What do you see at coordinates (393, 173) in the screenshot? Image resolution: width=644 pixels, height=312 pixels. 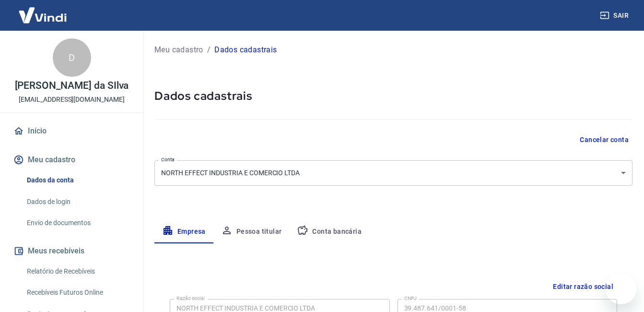 I see `div: NORTH EFFECT INDUSTRIA E COMERCIO LTDA` at bounding box center [393, 173].